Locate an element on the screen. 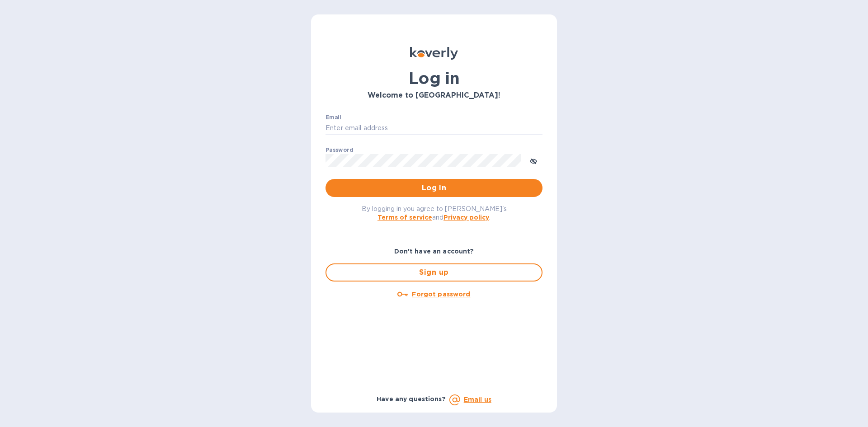 This screenshot has width=868, height=427. span: Log in is located at coordinates (434, 188).